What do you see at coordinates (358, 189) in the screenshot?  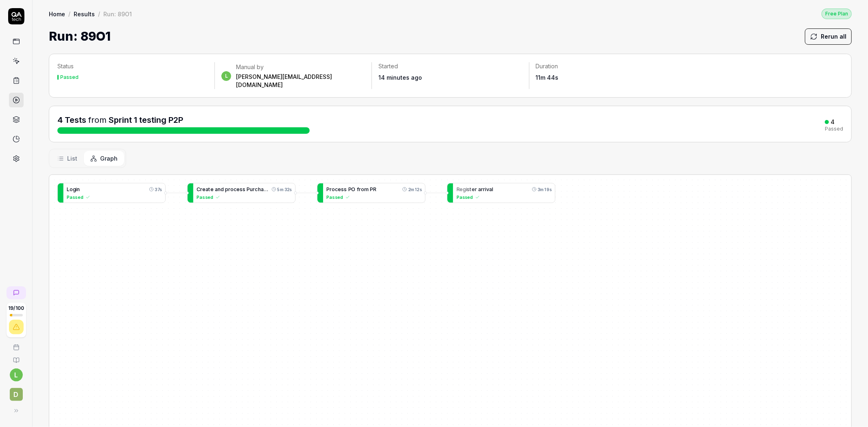 I see `span: f` at bounding box center [358, 189].